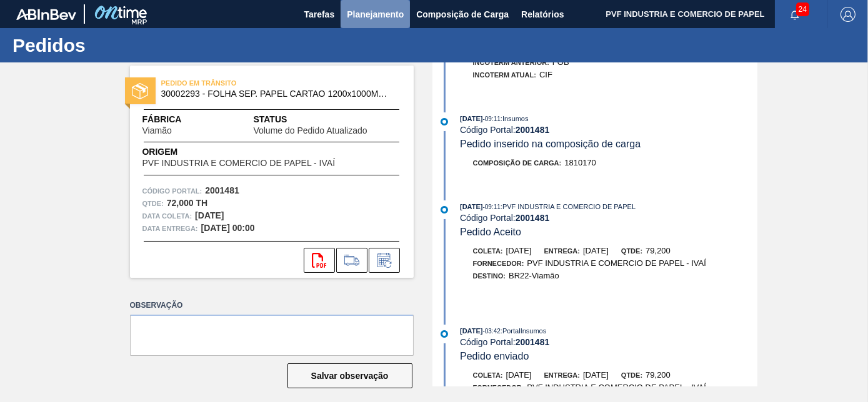  I want to click on span: Relatórios, so click(542, 14).